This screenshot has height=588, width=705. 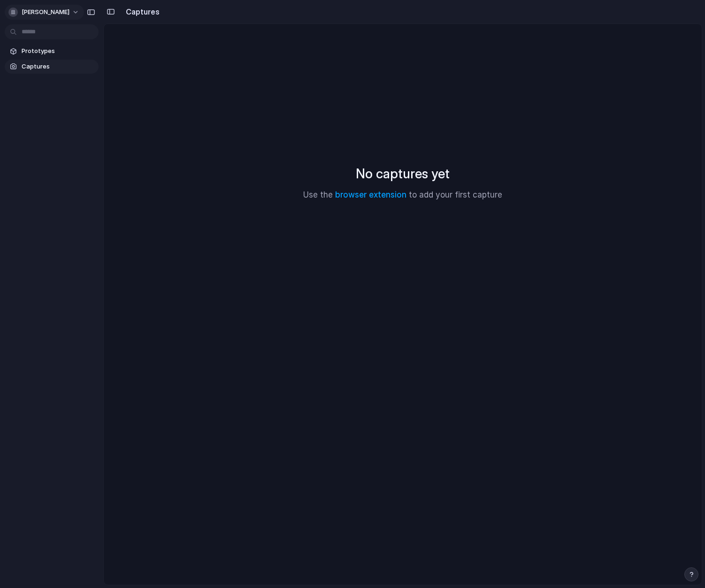 What do you see at coordinates (371, 195) in the screenshot?
I see `a: browser extension` at bounding box center [371, 195].